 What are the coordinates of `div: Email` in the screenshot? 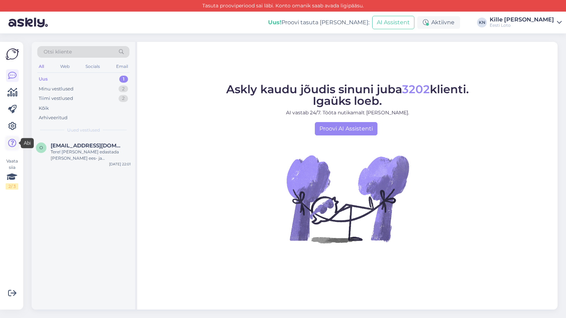 It's located at (122, 66).